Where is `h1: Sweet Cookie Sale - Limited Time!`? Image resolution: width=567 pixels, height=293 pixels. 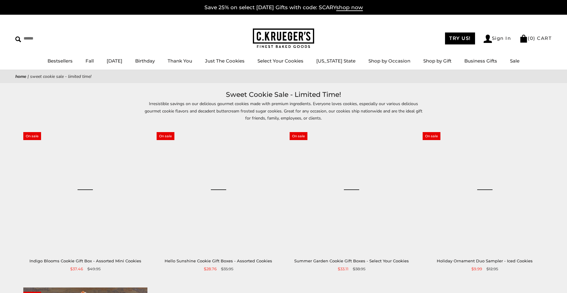 h1: Sweet Cookie Sale - Limited Time! is located at coordinates (284, 95).